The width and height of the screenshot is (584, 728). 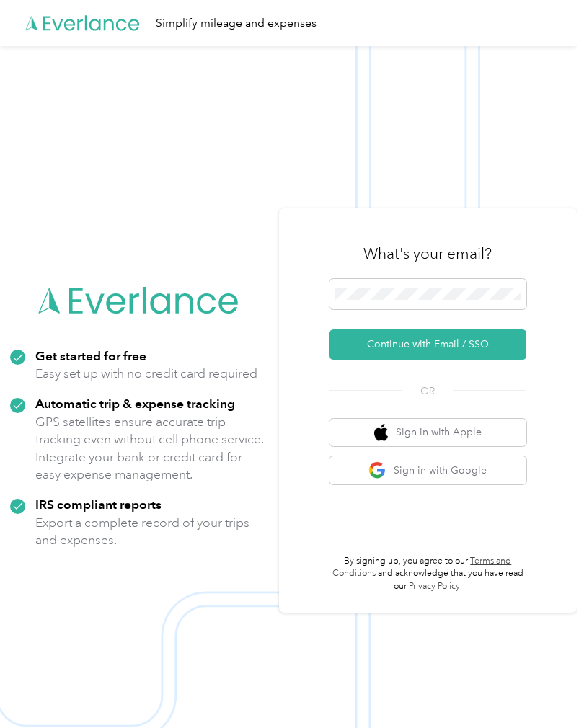 I want to click on span: OR, so click(x=427, y=391).